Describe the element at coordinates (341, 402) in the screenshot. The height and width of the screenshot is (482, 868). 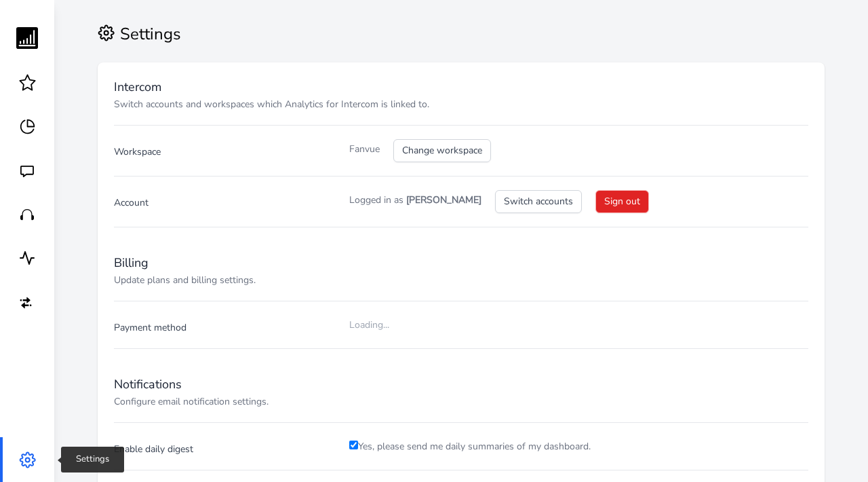
I see `p: Configure email notification settings.` at that location.